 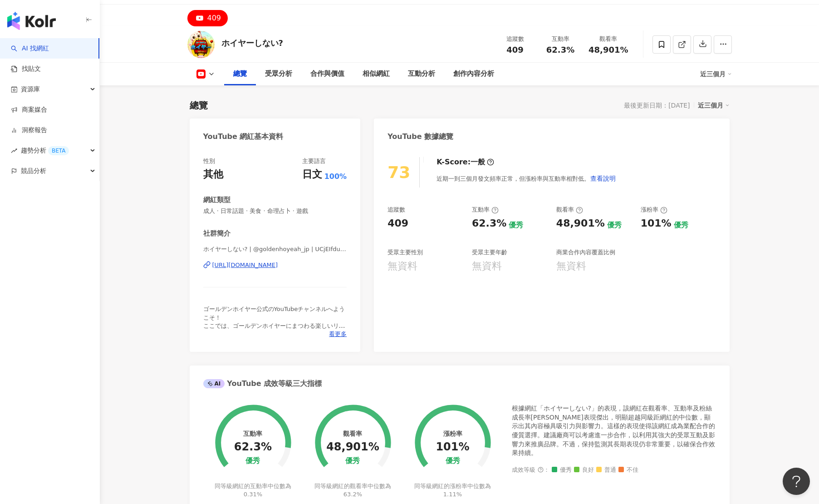 I want to click on a: searchAI 找網紅, so click(x=30, y=49).